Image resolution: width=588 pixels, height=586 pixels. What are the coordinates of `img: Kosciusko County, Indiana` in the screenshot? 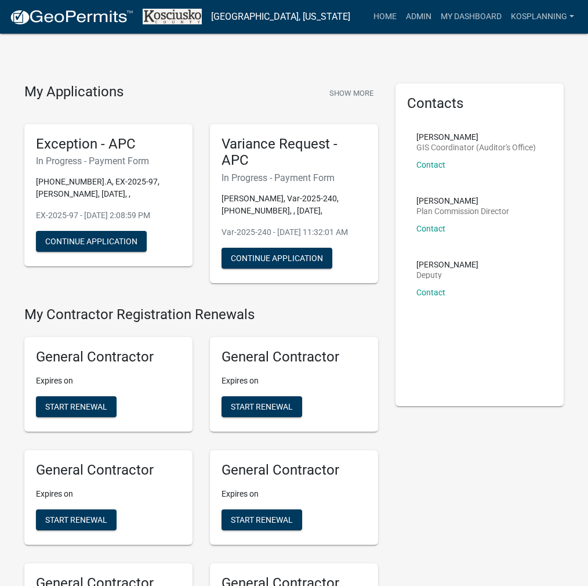 It's located at (172, 16).